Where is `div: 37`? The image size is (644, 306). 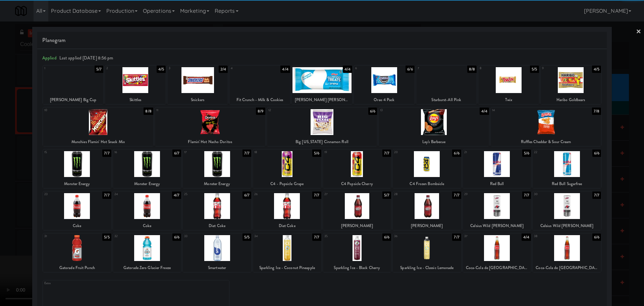 div: 37 is located at coordinates (481, 236).